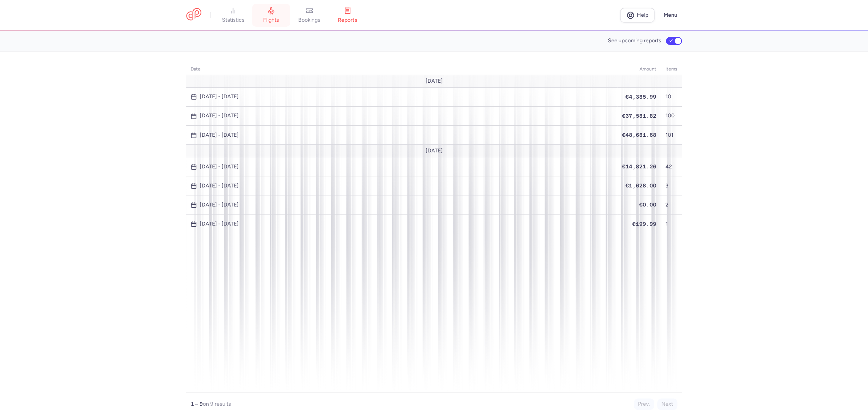 The image size is (868, 416). What do you see at coordinates (671, 206) in the screenshot?
I see `td: 2` at bounding box center [671, 206].